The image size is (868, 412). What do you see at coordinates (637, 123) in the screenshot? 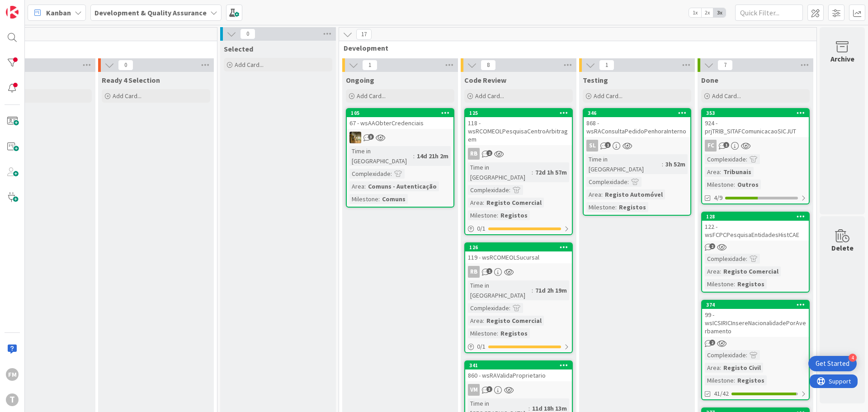
I see `div: 346868 - wsRAConsultaPedidoPenhoraInterno` at bounding box center [637, 123].